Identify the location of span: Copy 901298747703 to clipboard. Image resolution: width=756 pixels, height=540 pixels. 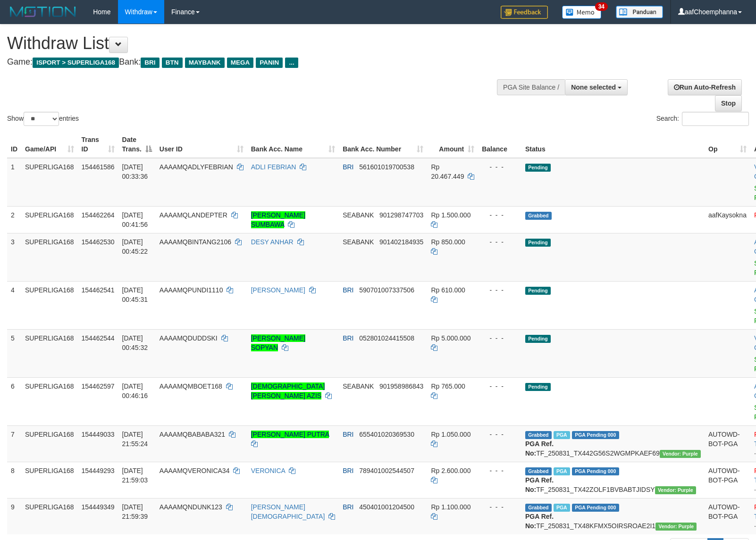
(402, 215).